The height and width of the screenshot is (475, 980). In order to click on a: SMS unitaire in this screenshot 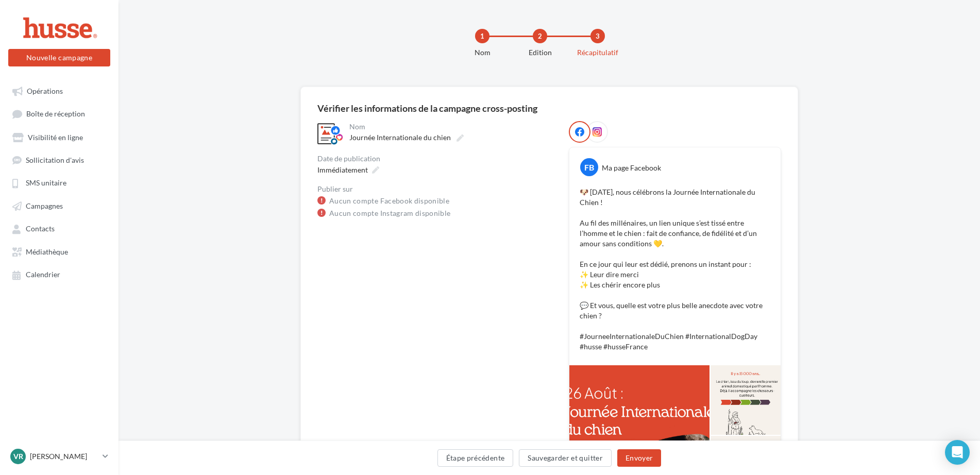, I will do `click(59, 182)`.